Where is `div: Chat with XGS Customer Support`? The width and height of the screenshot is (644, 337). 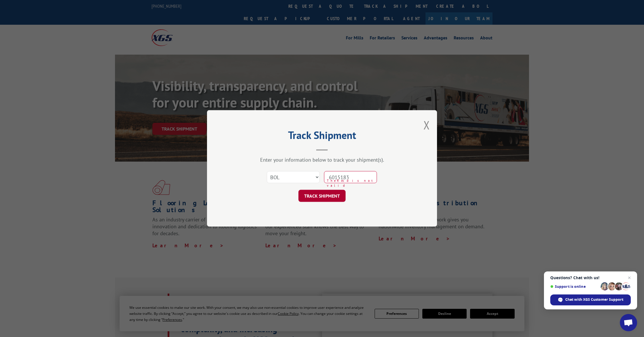 div: Chat with XGS Customer Support is located at coordinates (591, 300).